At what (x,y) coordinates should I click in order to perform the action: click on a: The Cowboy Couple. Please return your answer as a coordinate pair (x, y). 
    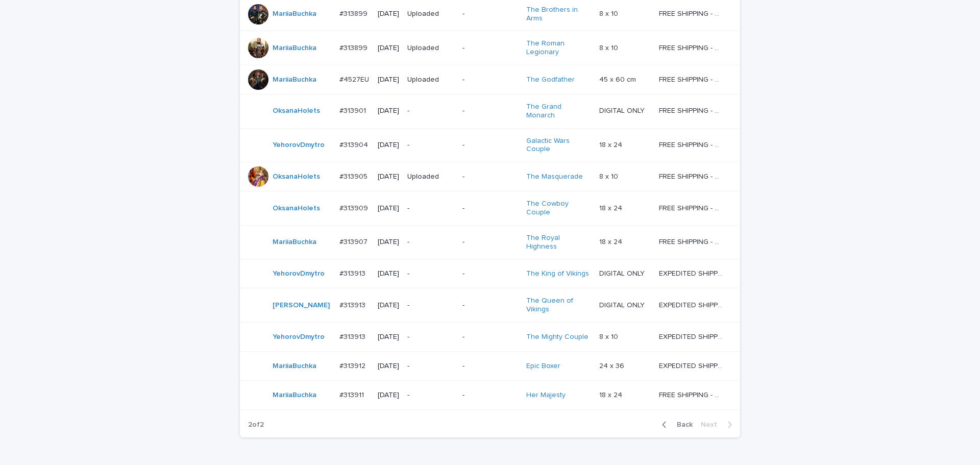
    Looking at the image, I should click on (558, 208).